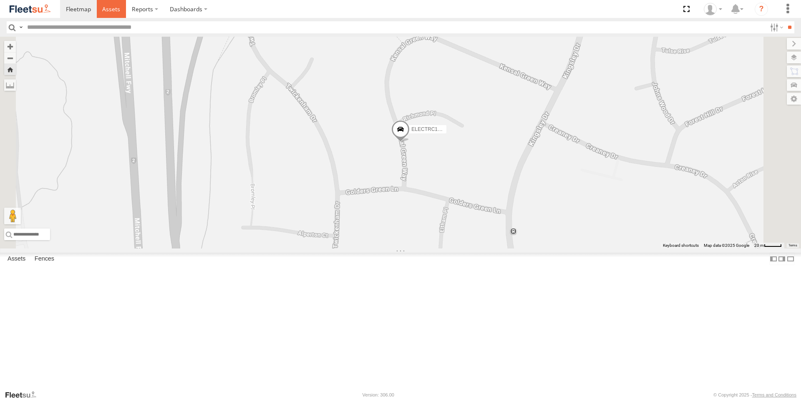 The height and width of the screenshot is (399, 801). I want to click on label: Fences, so click(44, 259).